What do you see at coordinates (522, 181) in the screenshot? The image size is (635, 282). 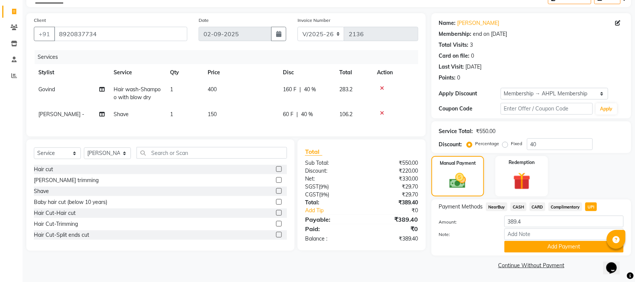 I see `img: _gift.svg` at bounding box center [522, 181].